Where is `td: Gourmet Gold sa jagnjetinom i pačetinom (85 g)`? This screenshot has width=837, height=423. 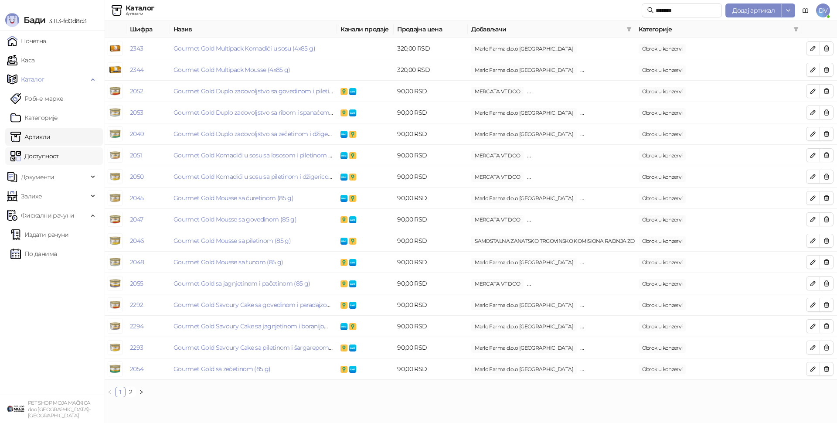 td: Gourmet Gold sa jagnjetinom i pačetinom (85 g) is located at coordinates (253, 283).